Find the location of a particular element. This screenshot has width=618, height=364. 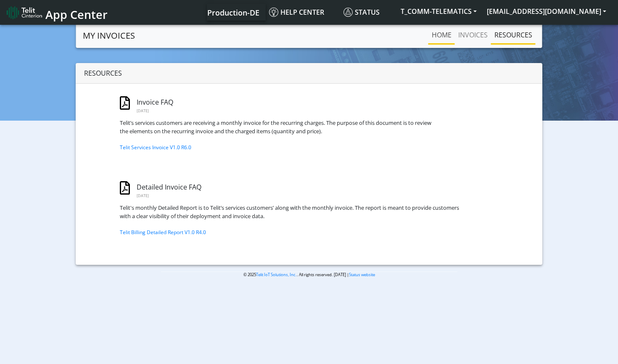

h6: Detailed Invoice FAQ is located at coordinates (180, 187).